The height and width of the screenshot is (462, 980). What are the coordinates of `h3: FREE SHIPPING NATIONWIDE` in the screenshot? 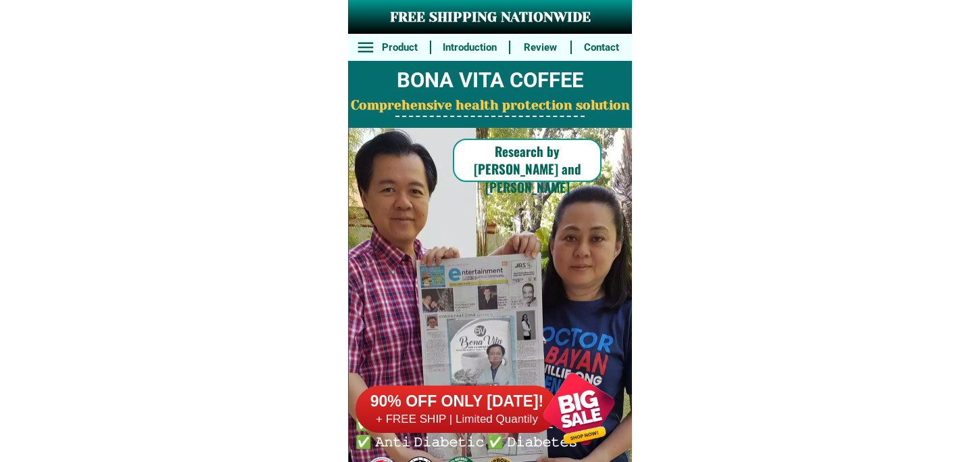 It's located at (490, 18).